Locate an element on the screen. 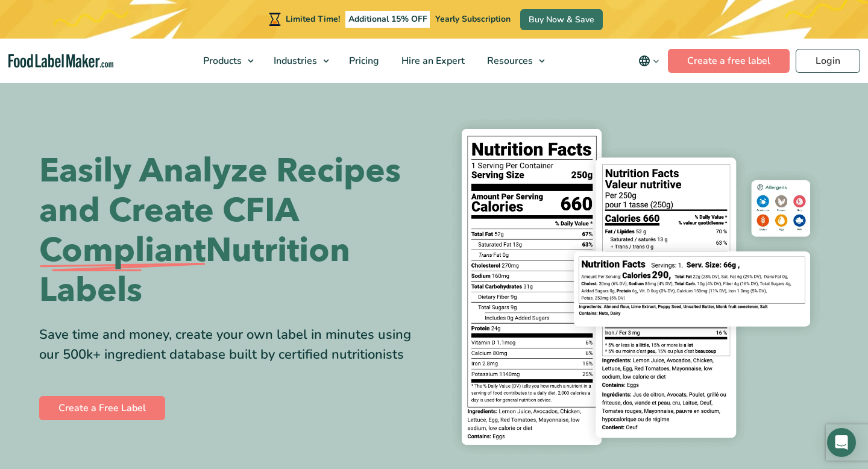 Image resolution: width=868 pixels, height=469 pixels. h1: Easily Analyze Recipes and Create CFIA Nutrition Labels is located at coordinates (232, 231).